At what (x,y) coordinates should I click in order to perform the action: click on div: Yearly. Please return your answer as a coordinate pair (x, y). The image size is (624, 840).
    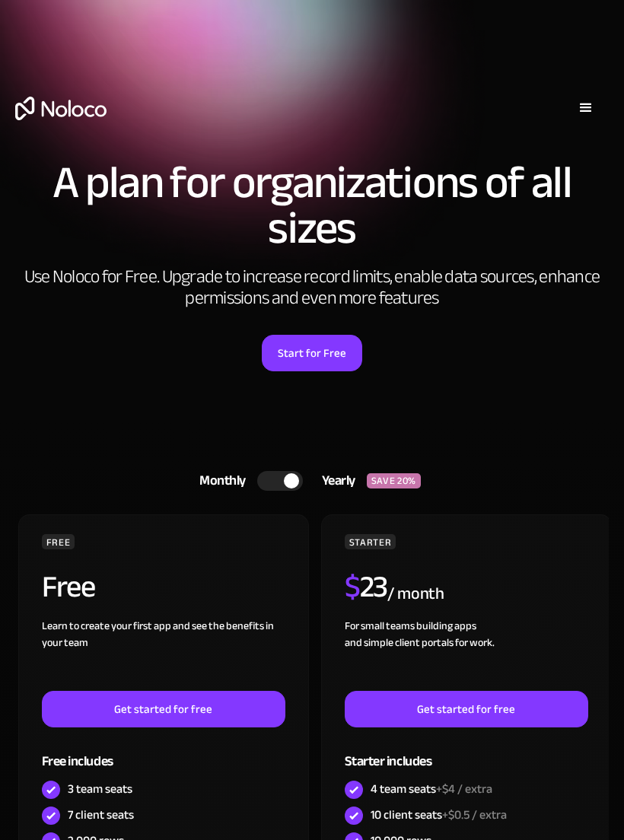
    Looking at the image, I should click on (335, 481).